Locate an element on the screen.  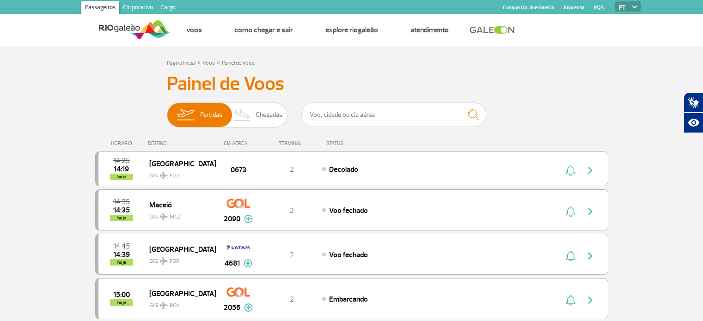
span: 2056 is located at coordinates (232, 308).